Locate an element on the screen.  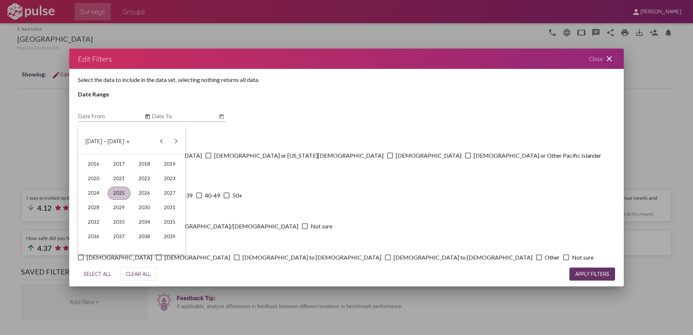
div: 2035 is located at coordinates (170, 222).